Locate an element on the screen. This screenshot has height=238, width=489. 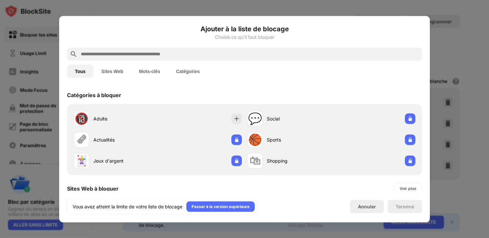
div: Terminé is located at coordinates (405, 206).